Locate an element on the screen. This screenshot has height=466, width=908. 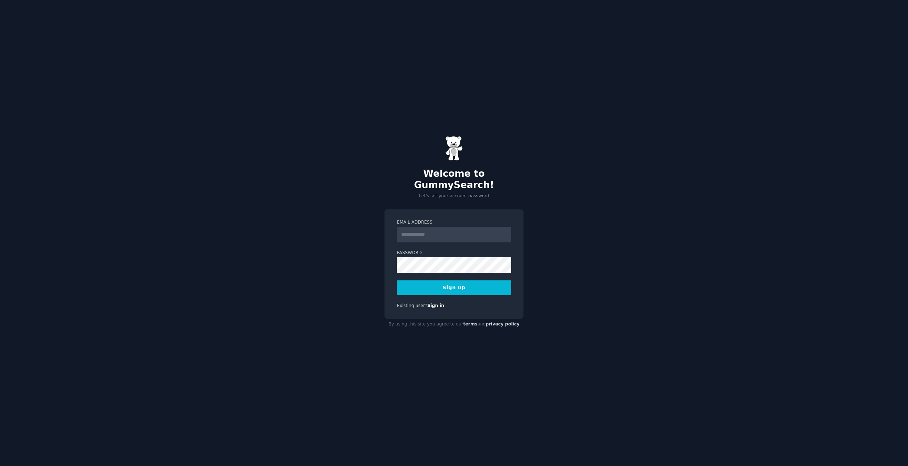
label: Email Address is located at coordinates (454, 222).